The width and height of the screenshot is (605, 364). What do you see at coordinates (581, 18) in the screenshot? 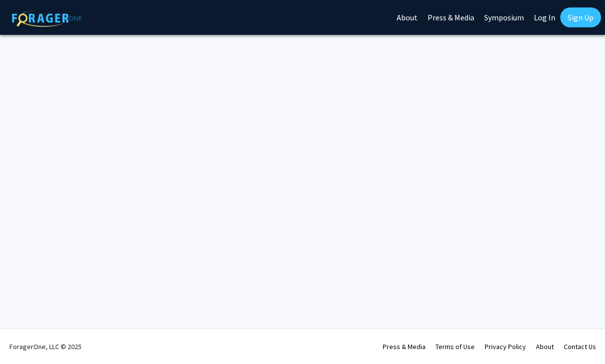
I see `a: Sign Up` at bounding box center [581, 18].